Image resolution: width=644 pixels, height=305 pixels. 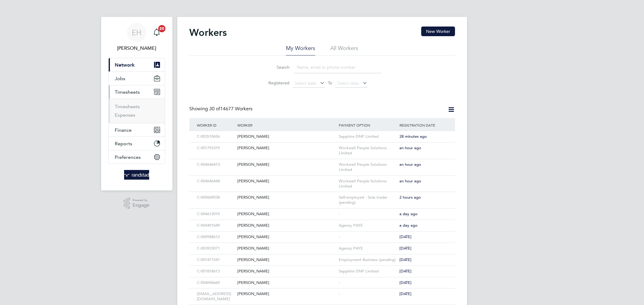 What do you see at coordinates (438, 31) in the screenshot?
I see `button: New Worker` at bounding box center [438, 31].